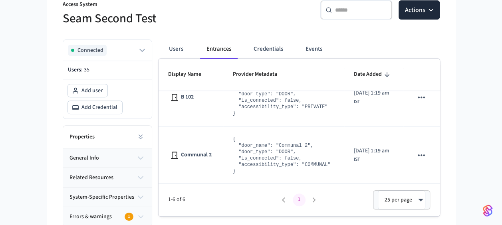 This screenshot has height=225, width=502. What do you see at coordinates (487, 211) in the screenshot?
I see `img: SeamLogoGradient.69752ec5.svg` at bounding box center [487, 211].